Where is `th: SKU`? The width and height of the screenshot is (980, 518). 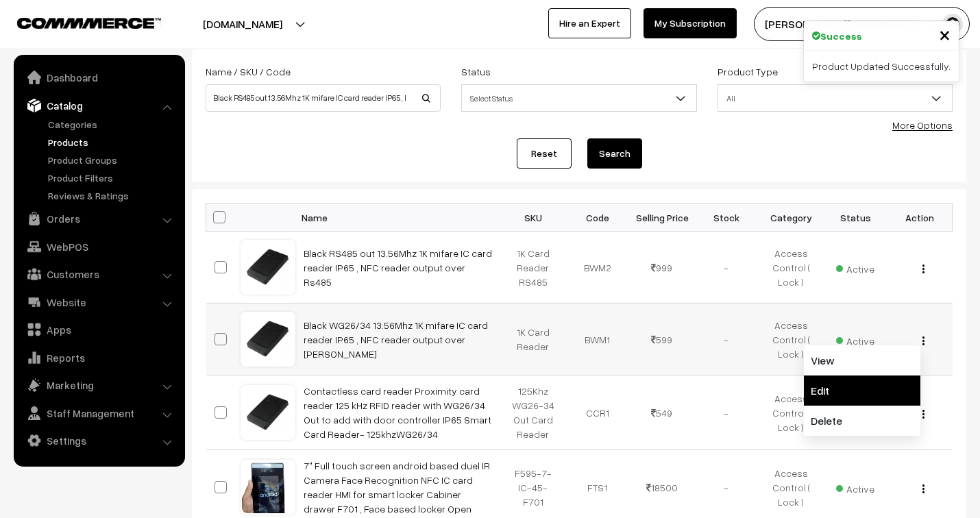 th: SKU is located at coordinates (533, 217).